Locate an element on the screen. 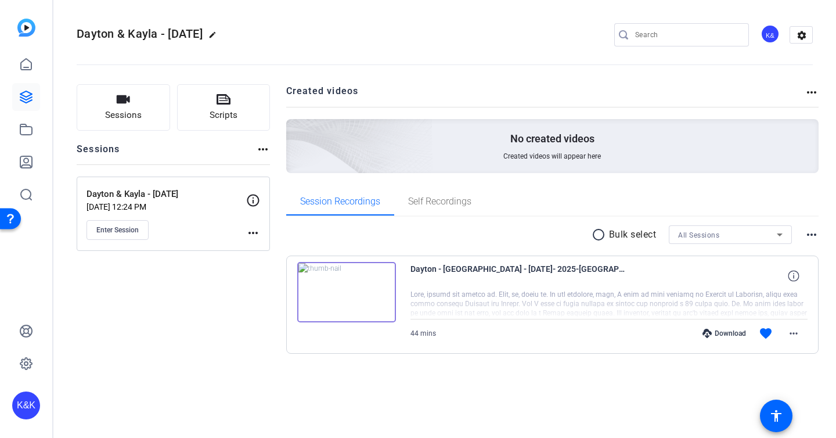  p: Bulk select is located at coordinates (633, 234).